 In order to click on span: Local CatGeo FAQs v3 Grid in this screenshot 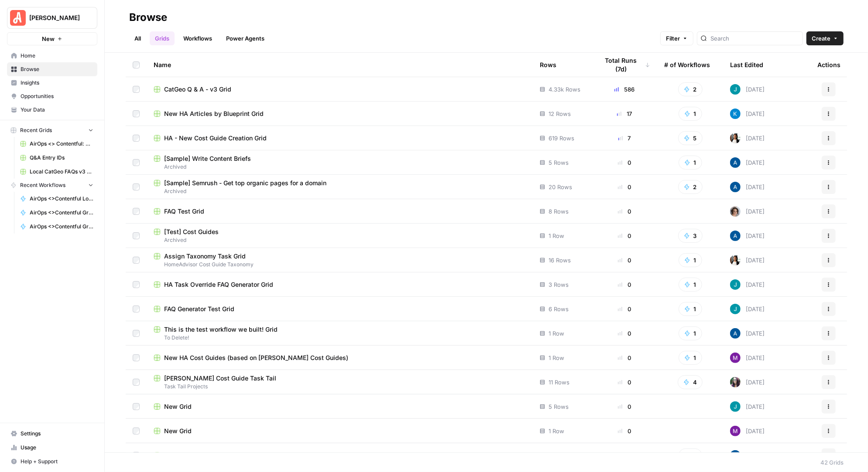, I will do `click(62, 172)`.